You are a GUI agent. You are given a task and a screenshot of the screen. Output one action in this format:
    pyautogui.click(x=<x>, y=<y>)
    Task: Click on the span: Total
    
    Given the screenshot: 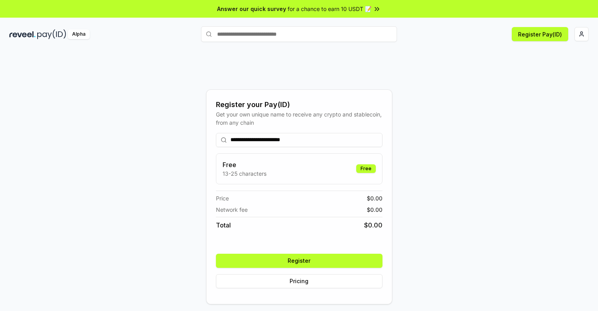 What is the action you would take?
    pyautogui.click(x=223, y=225)
    